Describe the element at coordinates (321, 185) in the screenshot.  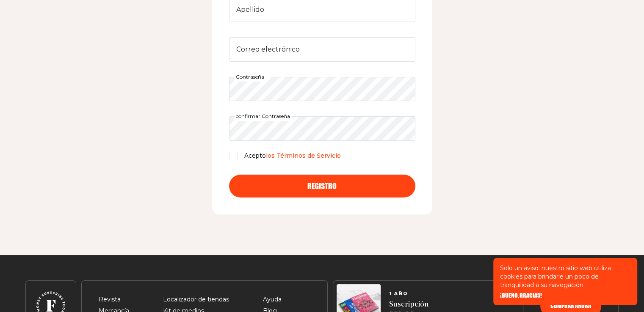
I see `font: Registro` at that location.